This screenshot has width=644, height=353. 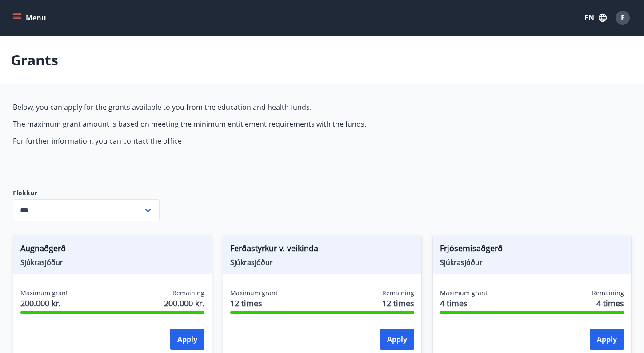 What do you see at coordinates (623, 18) in the screenshot?
I see `button: E` at bounding box center [623, 18].